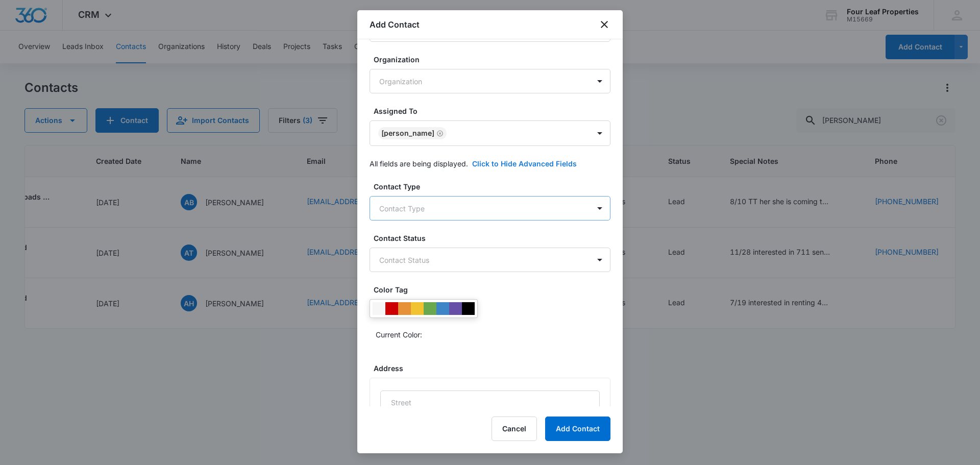  Describe the element at coordinates (524, 163) in the screenshot. I see `button: Click to Hide Advanced Fields` at that location.